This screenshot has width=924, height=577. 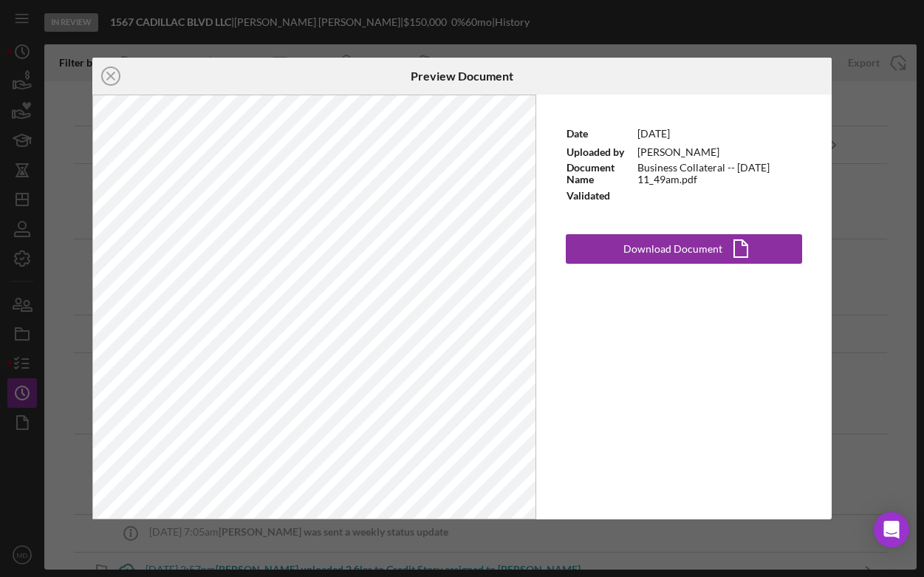 What do you see at coordinates (590, 173) in the screenshot?
I see `b: Document Name` at bounding box center [590, 173].